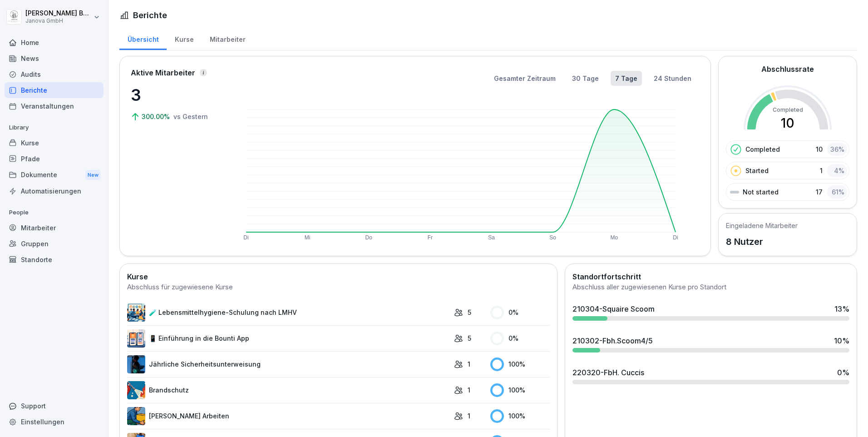 This screenshot has height=437, width=868. I want to click on a: 🧪 Lebensmittelhygiene-Schulung nach LMHV, so click(288, 312).